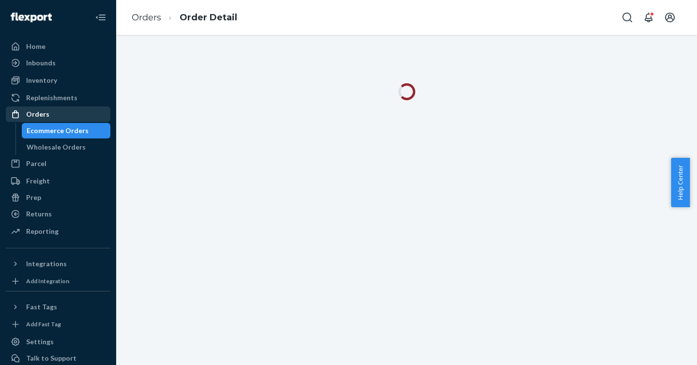 Image resolution: width=697 pixels, height=365 pixels. What do you see at coordinates (42, 80) in the screenshot?
I see `div: Inventory` at bounding box center [42, 80].